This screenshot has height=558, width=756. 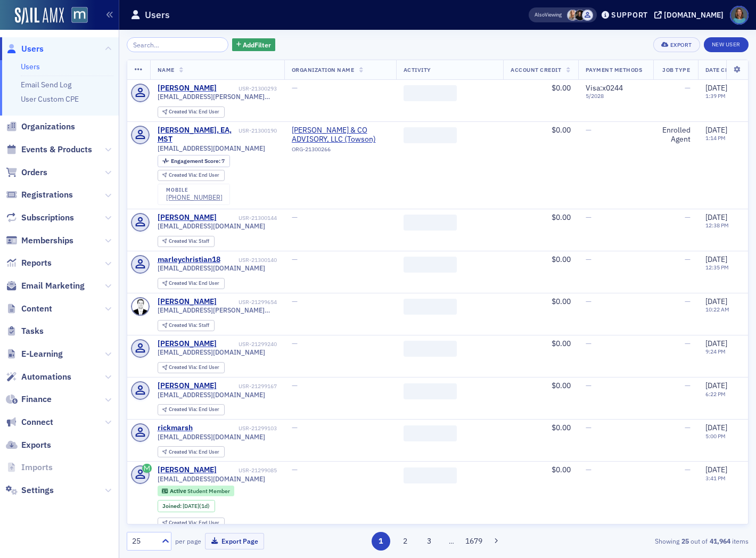 What do you see at coordinates (254, 45) in the screenshot?
I see `button: AddFilter` at bounding box center [254, 45].